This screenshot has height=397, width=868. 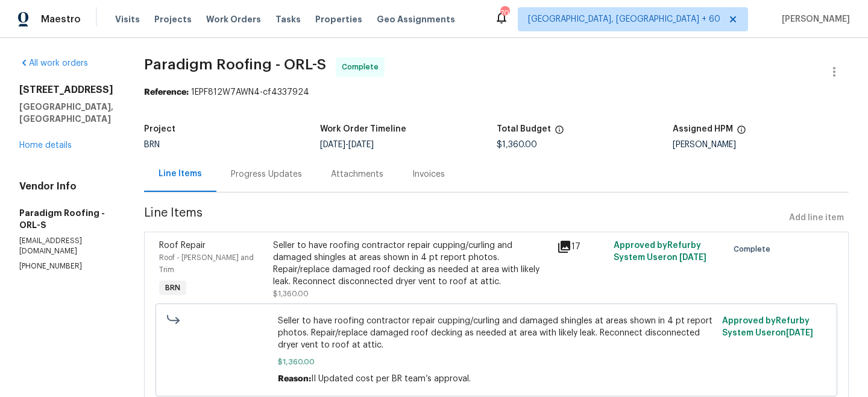 I want to click on a: All work orders, so click(x=54, y=63).